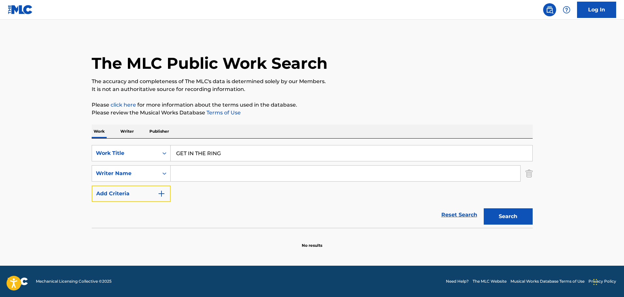  I want to click on a: Privacy Policy, so click(602, 281).